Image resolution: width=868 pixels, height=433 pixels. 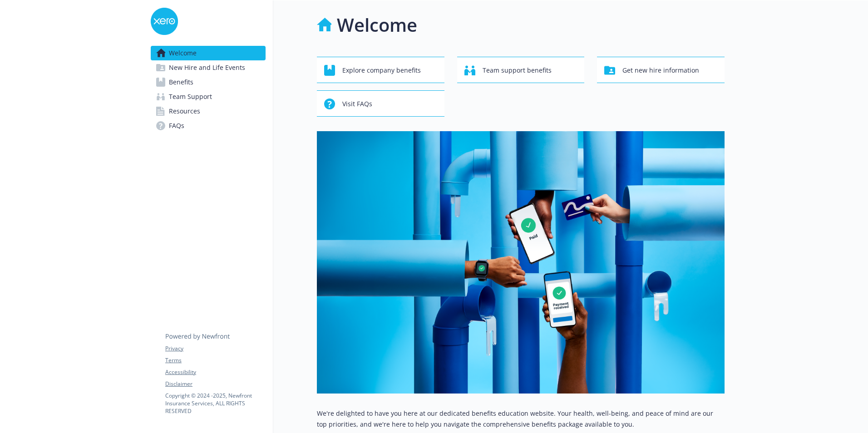 I want to click on a: Privacy, so click(x=215, y=349).